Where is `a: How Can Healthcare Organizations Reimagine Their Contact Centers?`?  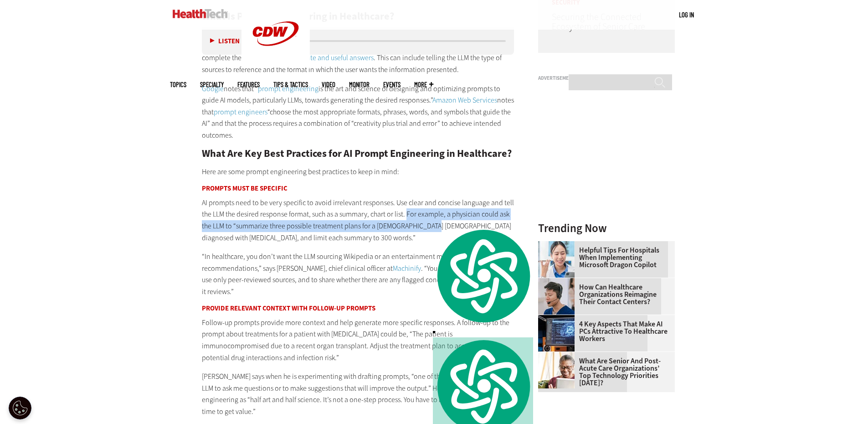 a: How Can Healthcare Organizations Reimagine Their Contact Centers? is located at coordinates (604, 294).